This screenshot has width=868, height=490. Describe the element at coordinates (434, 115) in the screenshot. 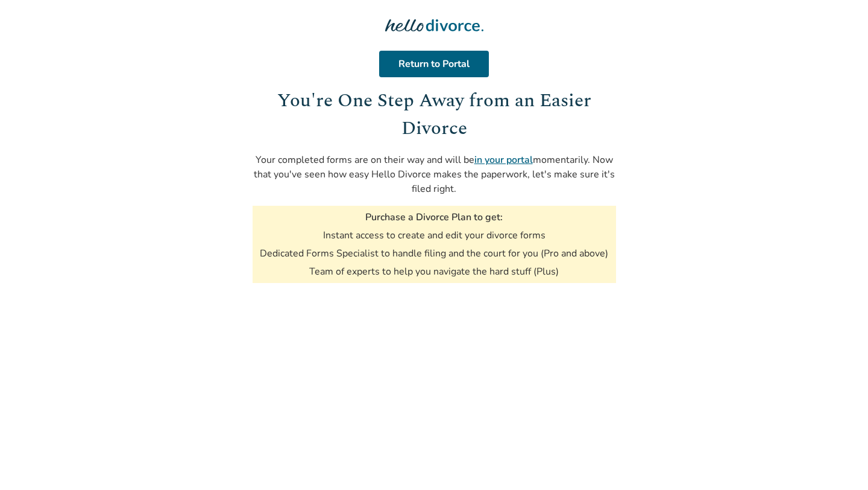

I see `h1: You're One Step Away from an Easier Divorce` at that location.